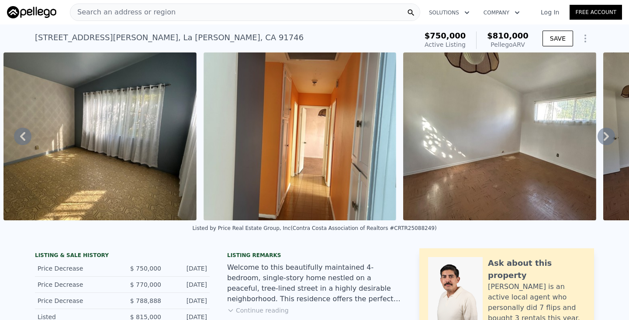 The image size is (629, 320). Describe the element at coordinates (445, 45) in the screenshot. I see `span: Active Listing` at that location.